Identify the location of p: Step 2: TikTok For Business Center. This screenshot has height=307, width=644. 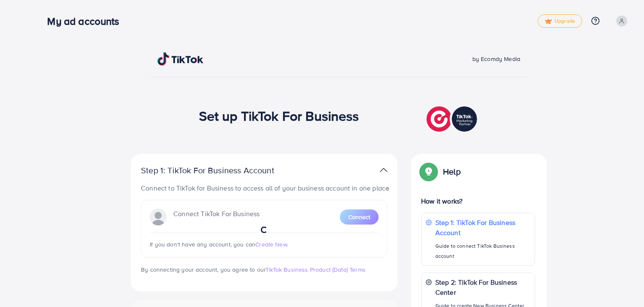
(483, 287).